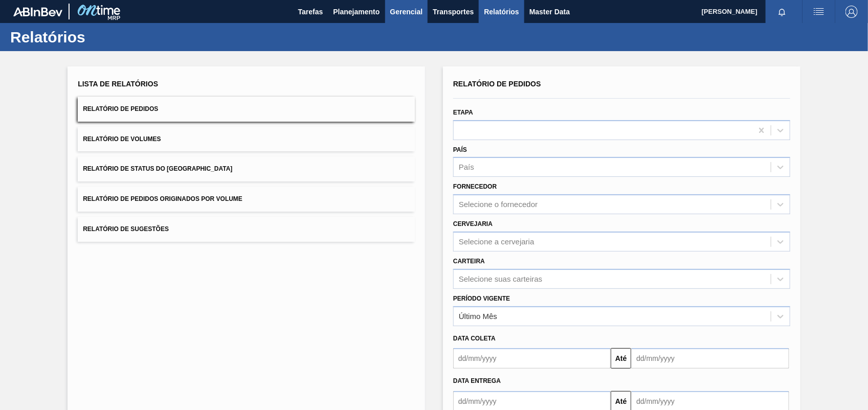  What do you see at coordinates (621, 358) in the screenshot?
I see `button: Até` at bounding box center [621, 358].